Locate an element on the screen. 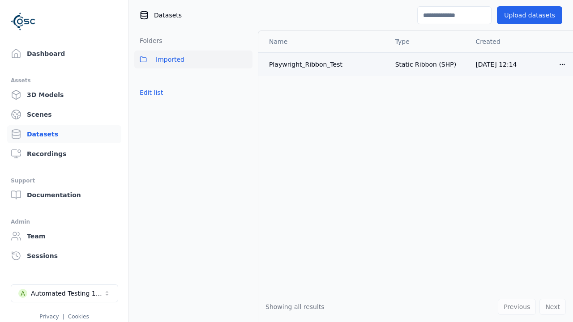 This screenshot has height=322, width=573. span: Datasets is located at coordinates (168, 15).